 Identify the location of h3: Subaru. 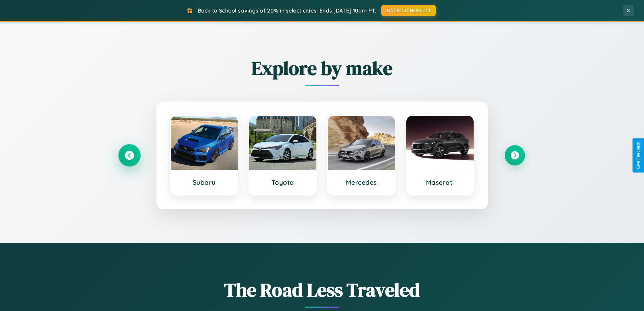
(204, 182).